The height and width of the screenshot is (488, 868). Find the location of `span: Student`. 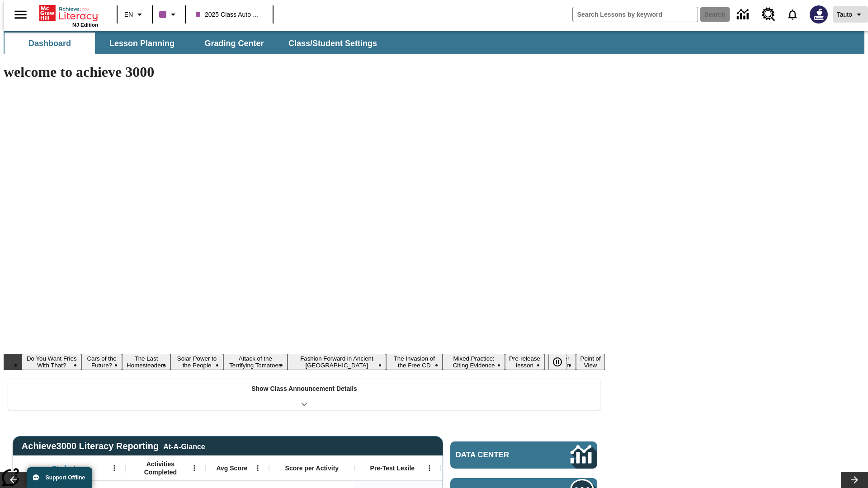

span: Student is located at coordinates (64, 468).